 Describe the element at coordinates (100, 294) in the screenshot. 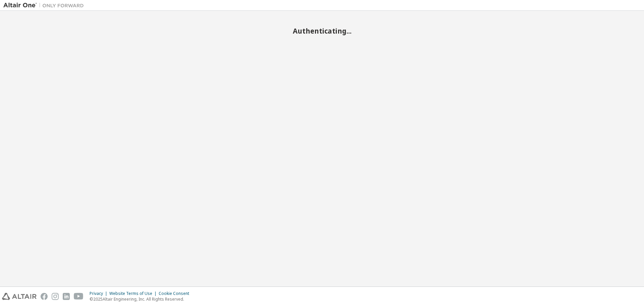

I see `div: Privacy` at that location.